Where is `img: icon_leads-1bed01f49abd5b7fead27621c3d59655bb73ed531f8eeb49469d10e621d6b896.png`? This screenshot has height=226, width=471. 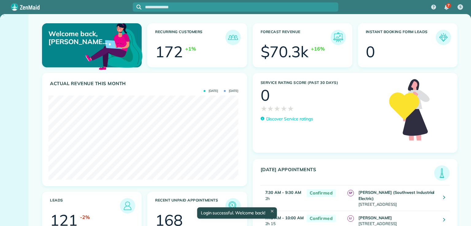
img: icon_leads-1bed01f49abd5b7fead27621c3d59655bb73ed531f8eeb49469d10e621d6b896.png is located at coordinates (128, 206).